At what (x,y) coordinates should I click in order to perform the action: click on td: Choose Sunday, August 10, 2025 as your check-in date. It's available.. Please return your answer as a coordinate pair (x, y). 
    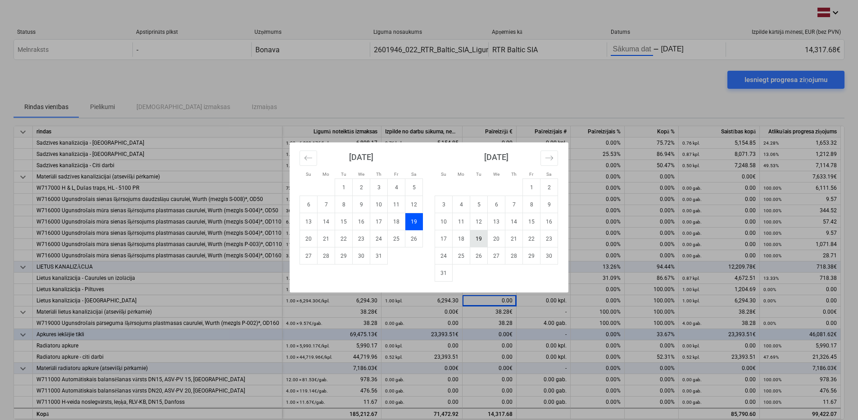
    Looking at the image, I should click on (444, 222).